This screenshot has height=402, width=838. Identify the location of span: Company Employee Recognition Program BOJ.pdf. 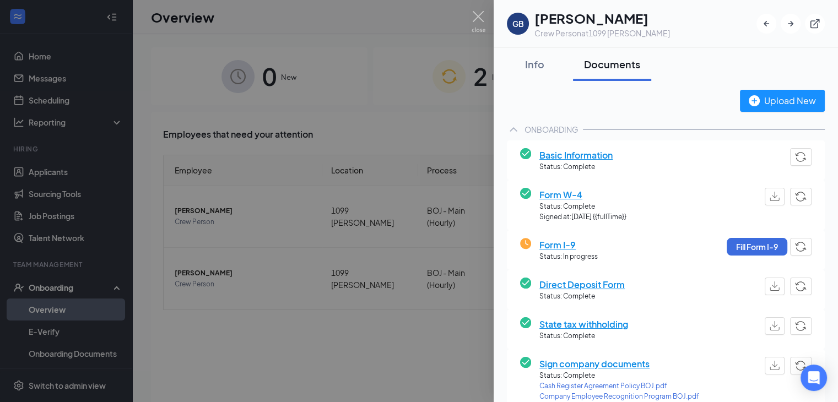
(648, 396).